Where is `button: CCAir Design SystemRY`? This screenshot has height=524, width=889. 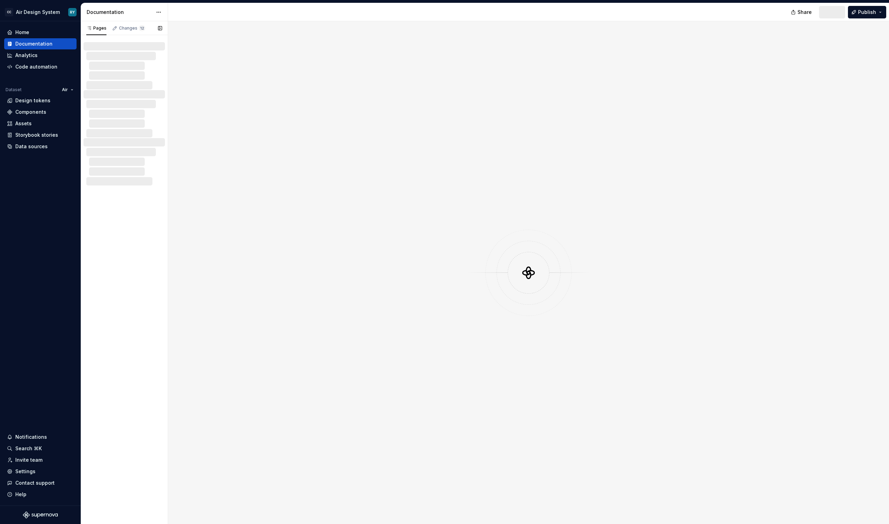
button: CCAir Design SystemRY is located at coordinates (40, 12).